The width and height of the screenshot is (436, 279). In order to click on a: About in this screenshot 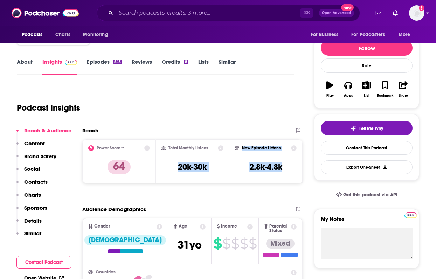, I will do `click(25, 67)`.